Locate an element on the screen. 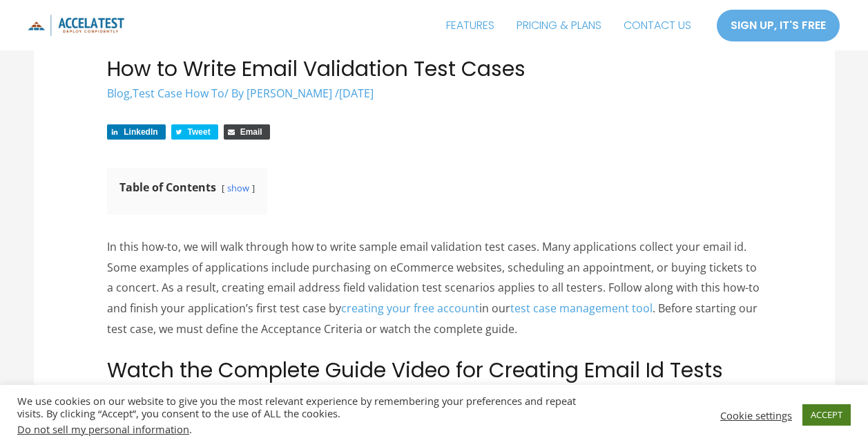  a: Test Case How To is located at coordinates (178, 94).